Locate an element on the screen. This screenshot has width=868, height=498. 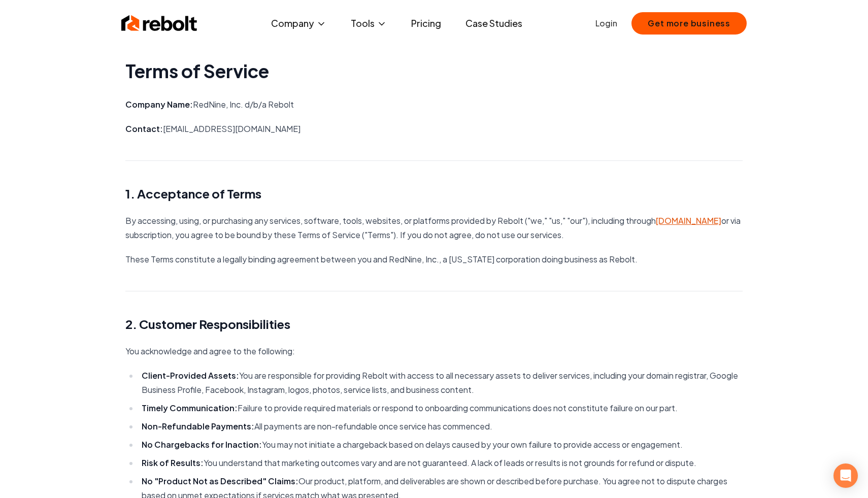
h1: Terms of Service is located at coordinates (434, 71).